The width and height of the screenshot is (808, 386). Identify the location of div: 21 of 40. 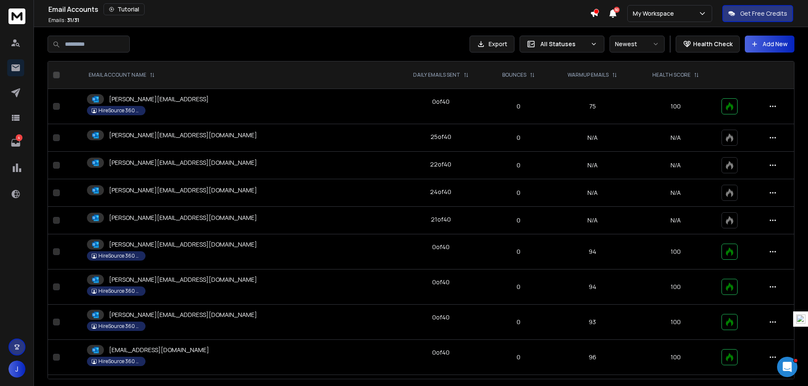
(441, 220).